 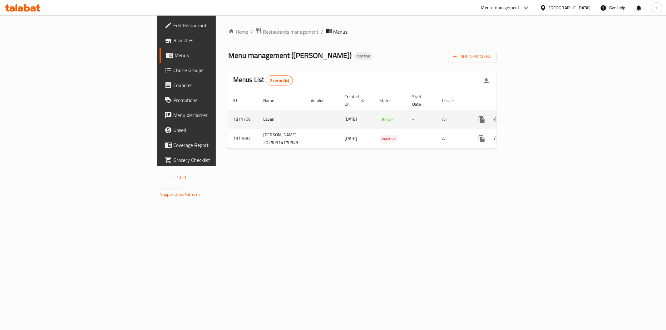 What do you see at coordinates (180, 194) in the screenshot?
I see `a: Support.OpsPlatform` at bounding box center [180, 194].